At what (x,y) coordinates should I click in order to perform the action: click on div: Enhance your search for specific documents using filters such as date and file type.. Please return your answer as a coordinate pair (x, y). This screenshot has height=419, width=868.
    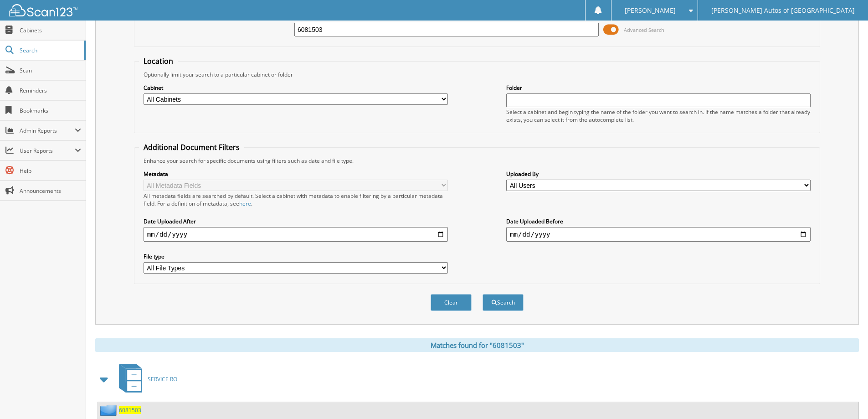
    Looking at the image, I should click on (477, 161).